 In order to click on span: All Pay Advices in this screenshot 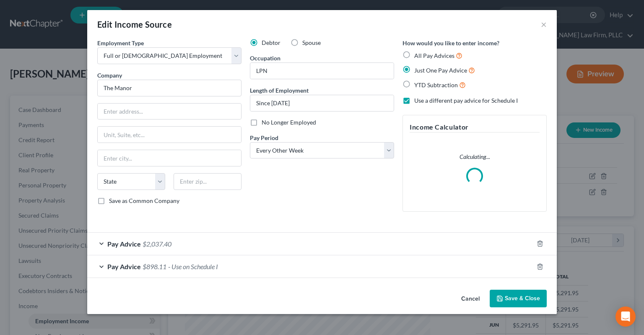, I will do `click(434, 55)`.